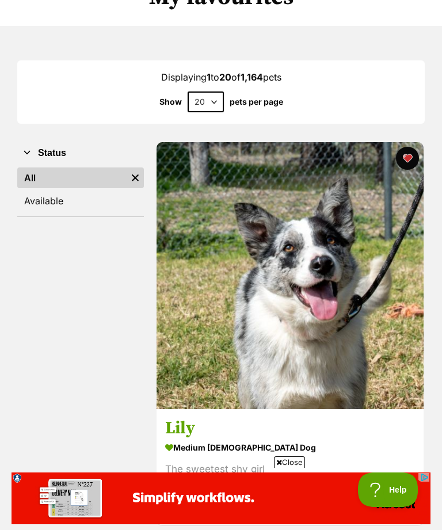 The image size is (442, 530). What do you see at coordinates (251, 77) in the screenshot?
I see `strong: 1,164` at bounding box center [251, 77].